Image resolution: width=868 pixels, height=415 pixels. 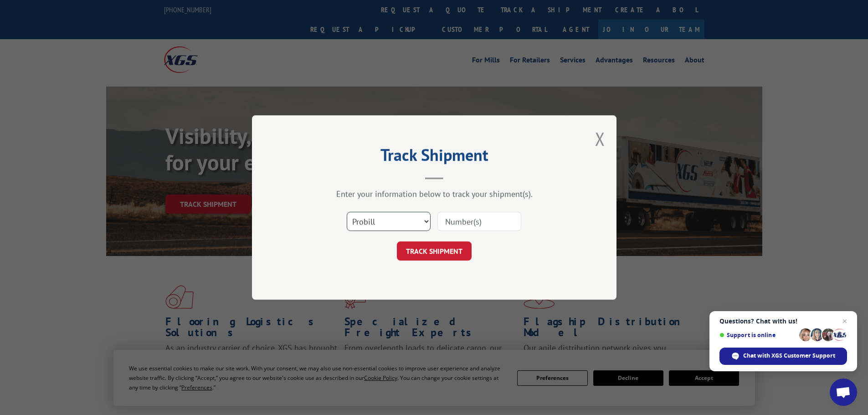 I want to click on span: Close chat, so click(x=845, y=321).